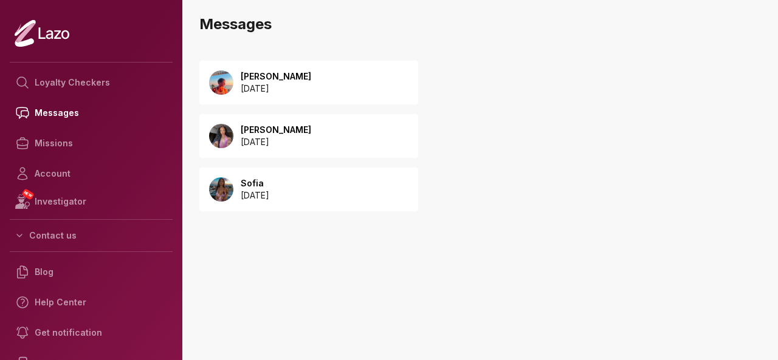 The height and width of the screenshot is (360, 778). Describe the element at coordinates (91, 303) in the screenshot. I see `a: Help Center` at that location.